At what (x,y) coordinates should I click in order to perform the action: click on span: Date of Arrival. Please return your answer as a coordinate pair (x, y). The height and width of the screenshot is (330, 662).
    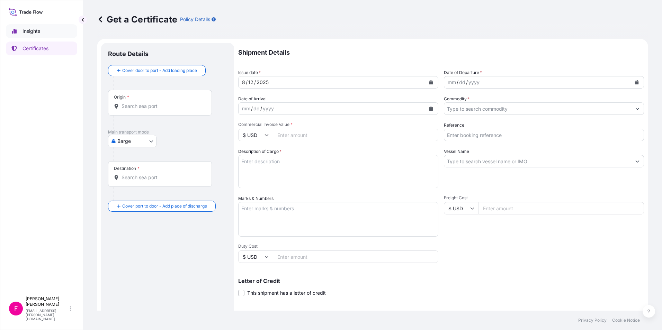
    Looking at the image, I should click on (252, 99).